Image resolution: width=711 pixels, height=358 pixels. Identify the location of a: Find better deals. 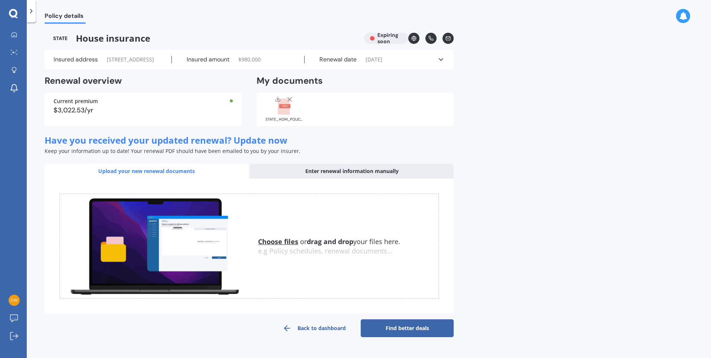
(407, 328).